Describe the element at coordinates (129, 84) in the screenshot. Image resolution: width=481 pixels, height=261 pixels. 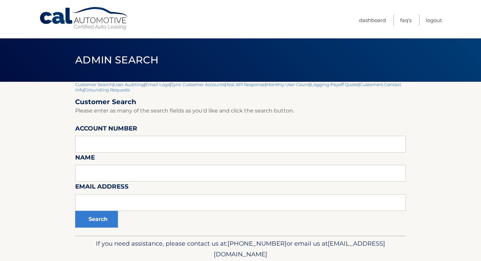
I see `a: User Auditing` at that location.